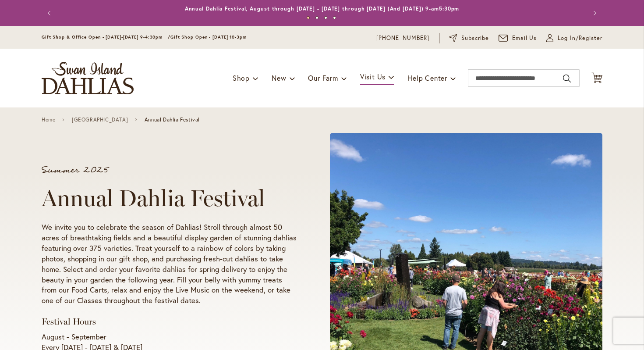 This screenshot has width=644, height=350. What do you see at coordinates (169, 198) in the screenshot?
I see `h1: Annual Dahlia Festival` at bounding box center [169, 198].